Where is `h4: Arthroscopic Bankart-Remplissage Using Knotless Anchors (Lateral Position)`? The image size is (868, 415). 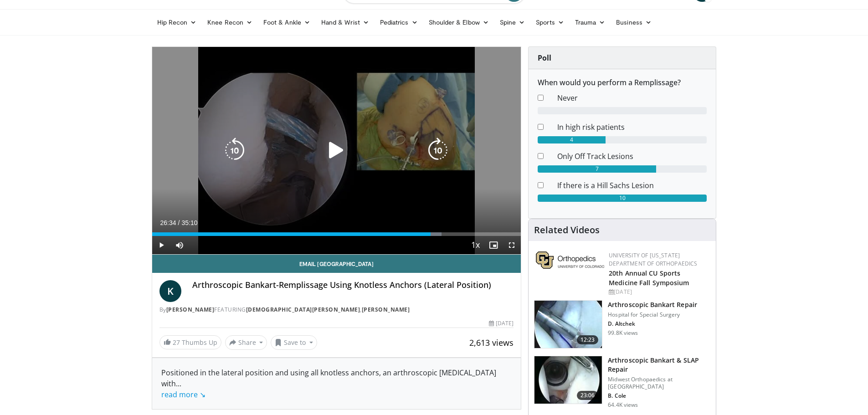
h4: Arthroscopic Bankart-Remplissage Using Knotless Anchors (Lateral Position) is located at coordinates (353, 285).